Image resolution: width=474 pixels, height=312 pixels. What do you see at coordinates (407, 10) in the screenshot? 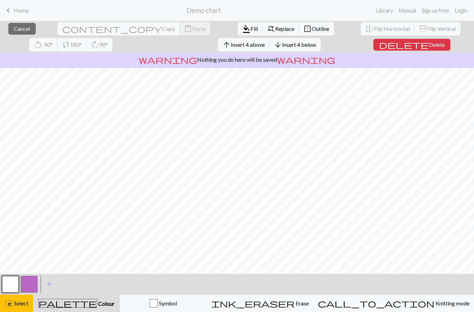
I see `a: Manual` at bounding box center [407, 10].